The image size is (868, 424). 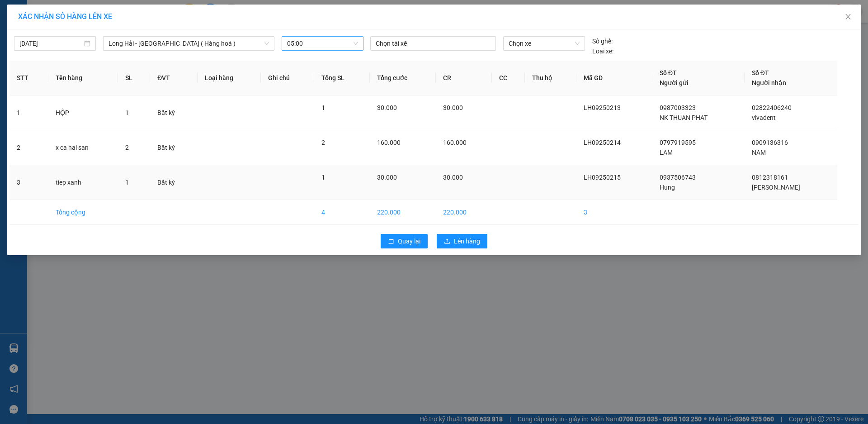 What do you see at coordinates (29, 147) in the screenshot?
I see `td: 2` at bounding box center [29, 147].